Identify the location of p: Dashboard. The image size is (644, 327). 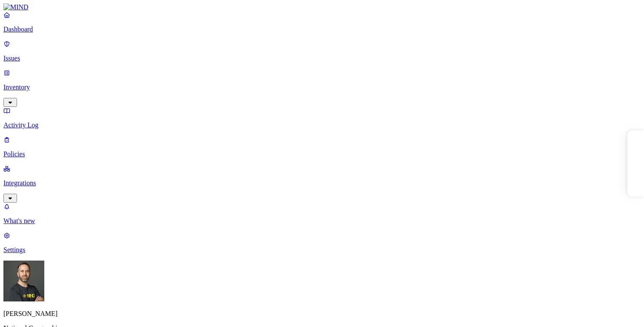
(322, 29).